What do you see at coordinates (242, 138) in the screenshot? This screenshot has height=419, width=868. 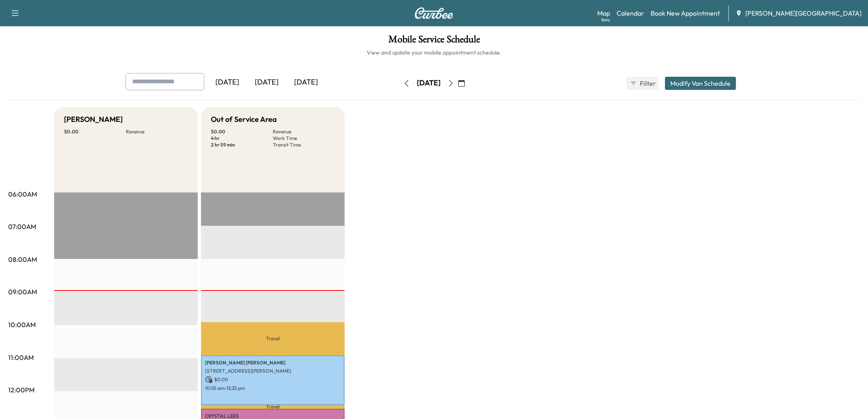 I see `p: 4 hr` at bounding box center [242, 138].